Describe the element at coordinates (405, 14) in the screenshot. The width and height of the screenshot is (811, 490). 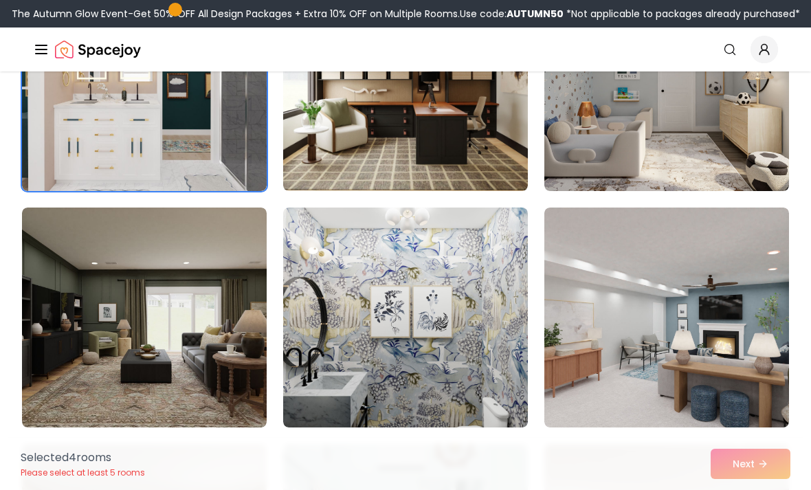
I see `div: The Autumn Glow Event-Get 50% OFF All Design Packages + Extra 10% OFF on Multiple Rooms.` at that location.